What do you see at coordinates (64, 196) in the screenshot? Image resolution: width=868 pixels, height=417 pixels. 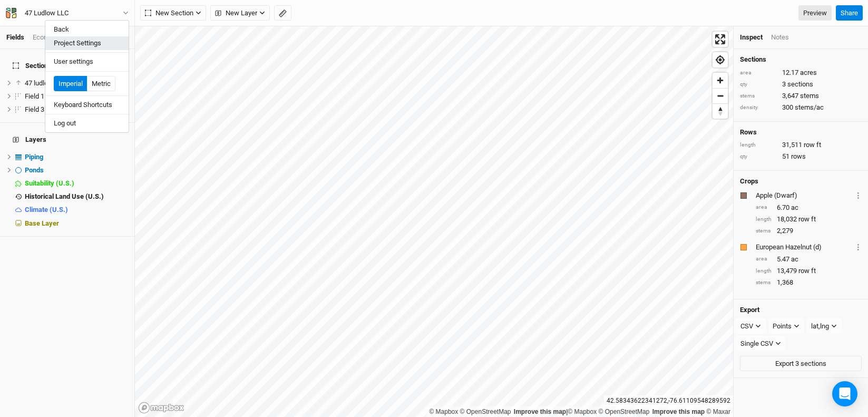 I see `span: Historical Land Use (U.S.)` at bounding box center [64, 196].